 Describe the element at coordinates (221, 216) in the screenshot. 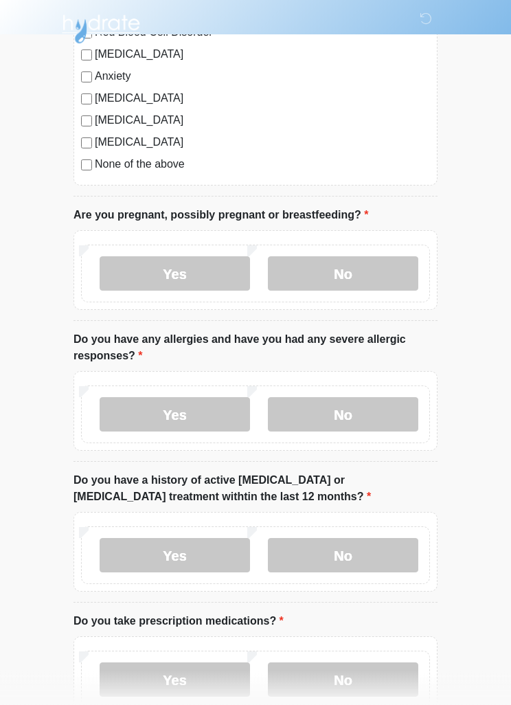

I see `label: Are you pregnant, possibly pregnant or breastfeeding?` at that location.